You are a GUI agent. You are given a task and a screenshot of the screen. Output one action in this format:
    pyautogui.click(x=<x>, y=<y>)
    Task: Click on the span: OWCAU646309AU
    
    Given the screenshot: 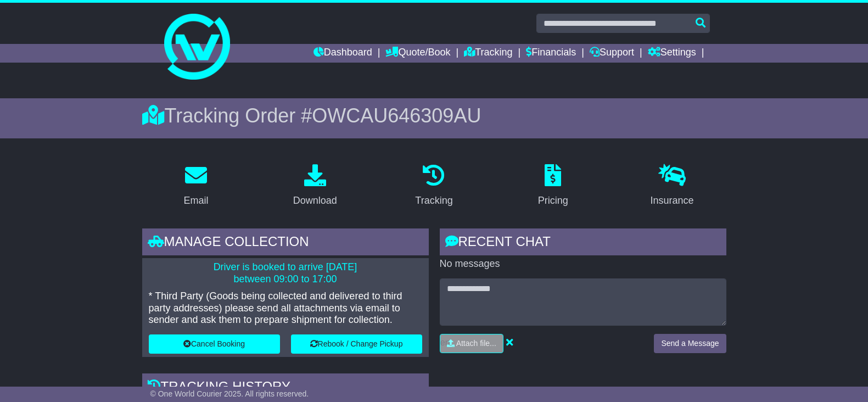 What is the action you would take?
    pyautogui.click(x=396, y=116)
    